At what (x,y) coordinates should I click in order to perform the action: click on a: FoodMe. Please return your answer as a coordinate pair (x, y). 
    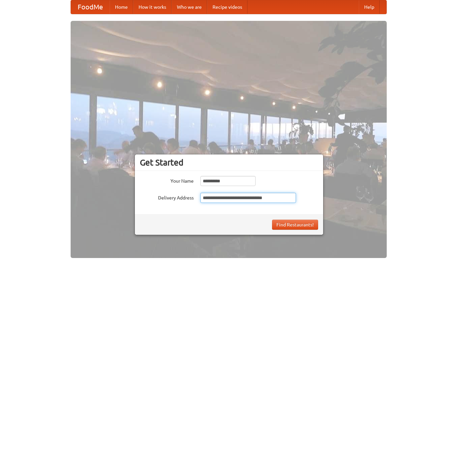
    Looking at the image, I should click on (90, 7).